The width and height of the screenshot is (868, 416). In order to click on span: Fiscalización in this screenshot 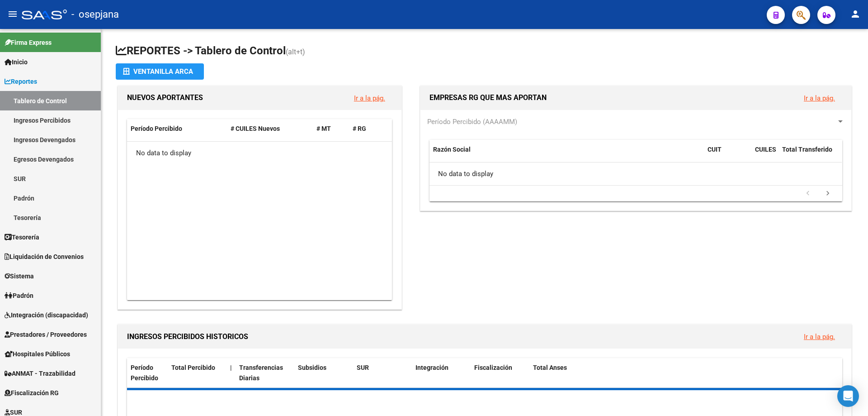, I will do `click(493, 368)`.